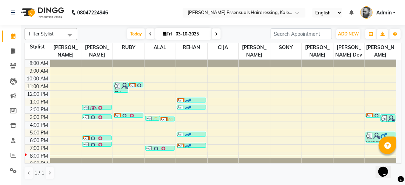 The width and height of the screenshot is (405, 185). I want to click on div: 7:00 PM, so click(39, 148).